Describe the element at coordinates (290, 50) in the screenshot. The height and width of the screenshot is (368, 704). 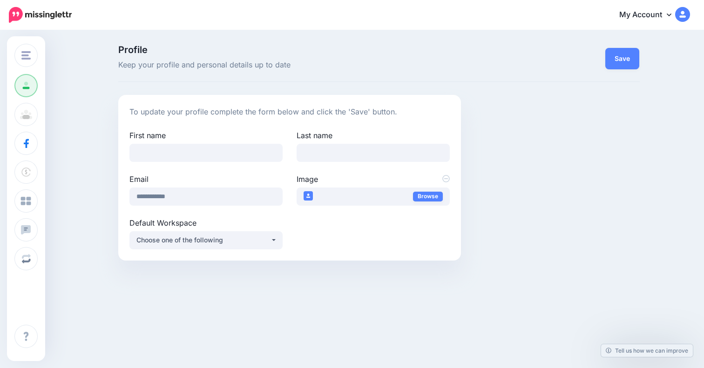
I see `span: Profile` at that location.